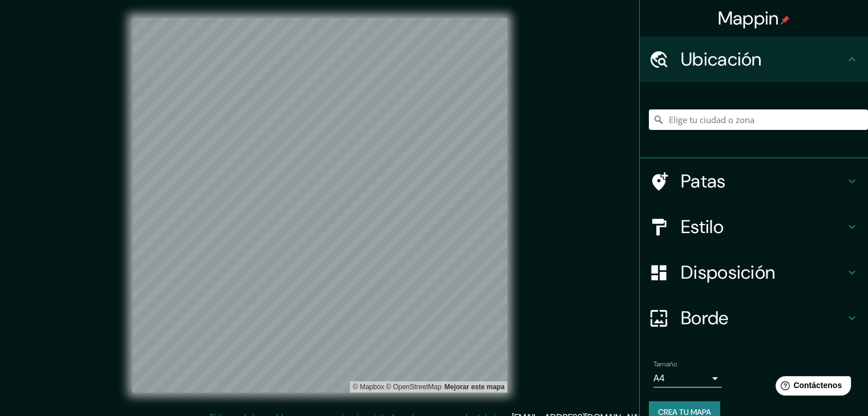 This screenshot has width=868, height=416. I want to click on font: © Mapbox, so click(368, 387).